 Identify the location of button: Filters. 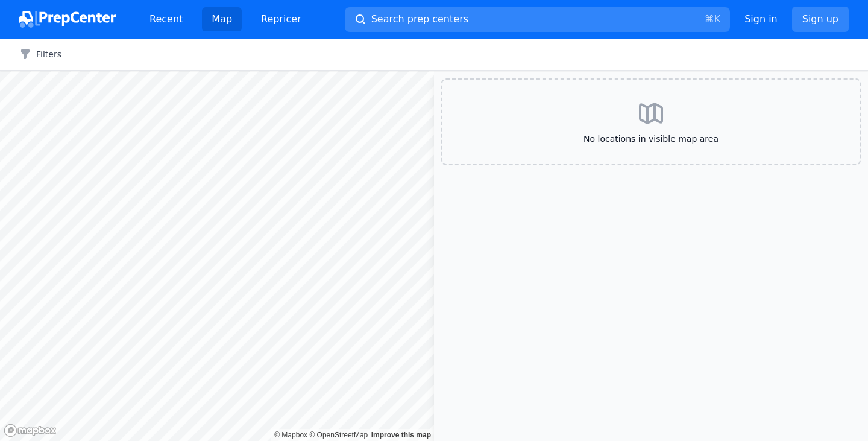
(40, 54).